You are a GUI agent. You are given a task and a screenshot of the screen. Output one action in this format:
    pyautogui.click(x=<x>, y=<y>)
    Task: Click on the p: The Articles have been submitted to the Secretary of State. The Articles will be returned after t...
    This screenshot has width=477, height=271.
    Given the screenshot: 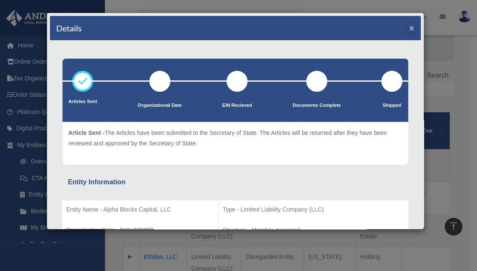 What is the action you would take?
    pyautogui.click(x=235, y=138)
    